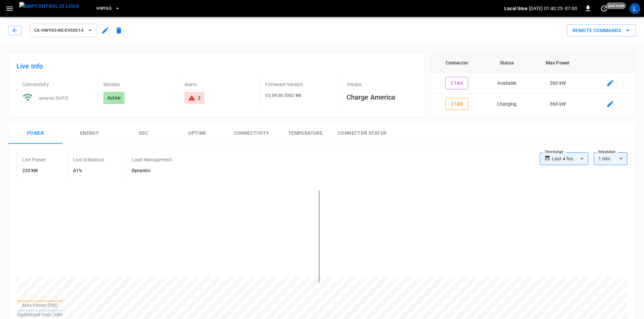  What do you see at coordinates (456, 63) in the screenshot?
I see `th: Connector` at bounding box center [456, 63].